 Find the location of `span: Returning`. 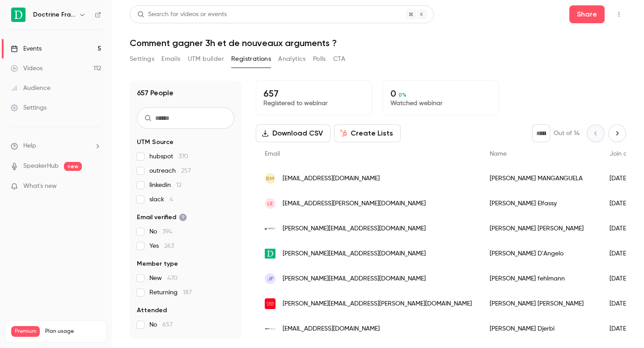

span: Returning is located at coordinates (170, 293).